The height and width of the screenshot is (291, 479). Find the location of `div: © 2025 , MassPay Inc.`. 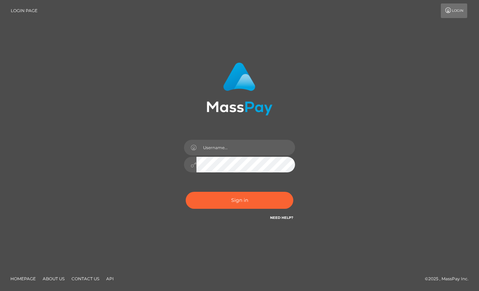

div: © 2025 , MassPay Inc. is located at coordinates (449, 279).